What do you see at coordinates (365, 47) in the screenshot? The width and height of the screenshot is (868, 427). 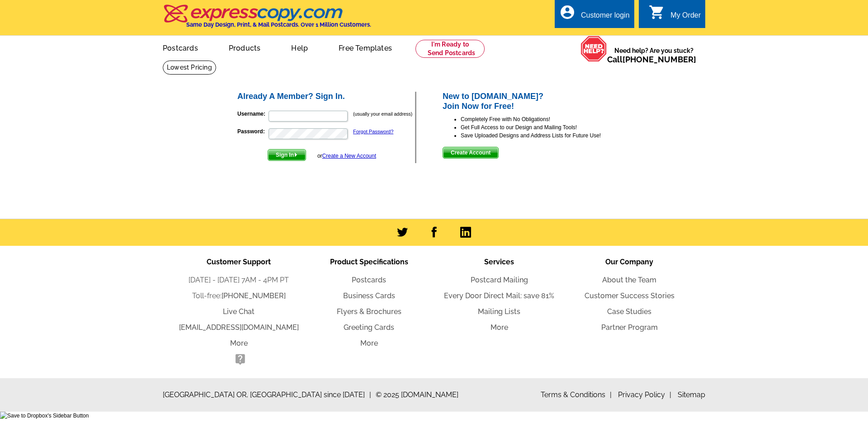 I see `a: Free Templates` at bounding box center [365, 47].